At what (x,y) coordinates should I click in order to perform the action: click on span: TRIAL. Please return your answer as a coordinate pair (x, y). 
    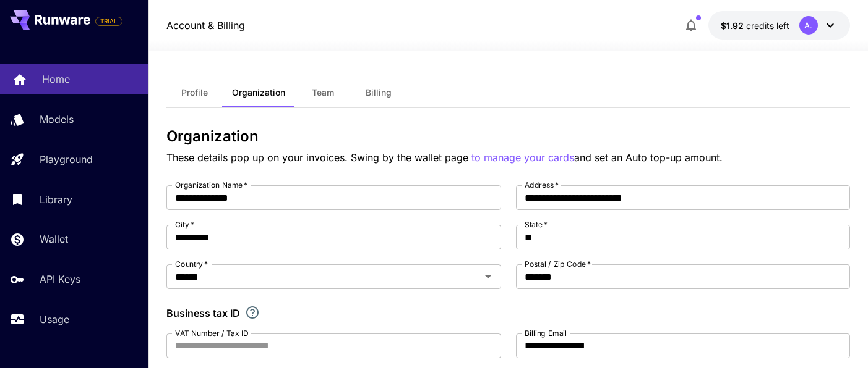
    Looking at the image, I should click on (109, 21).